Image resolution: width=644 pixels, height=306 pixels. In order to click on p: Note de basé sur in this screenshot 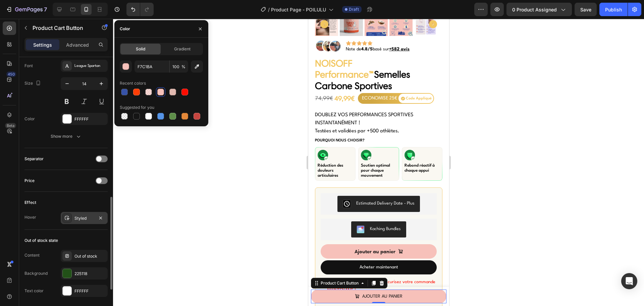, I will do `click(69, 30)`.